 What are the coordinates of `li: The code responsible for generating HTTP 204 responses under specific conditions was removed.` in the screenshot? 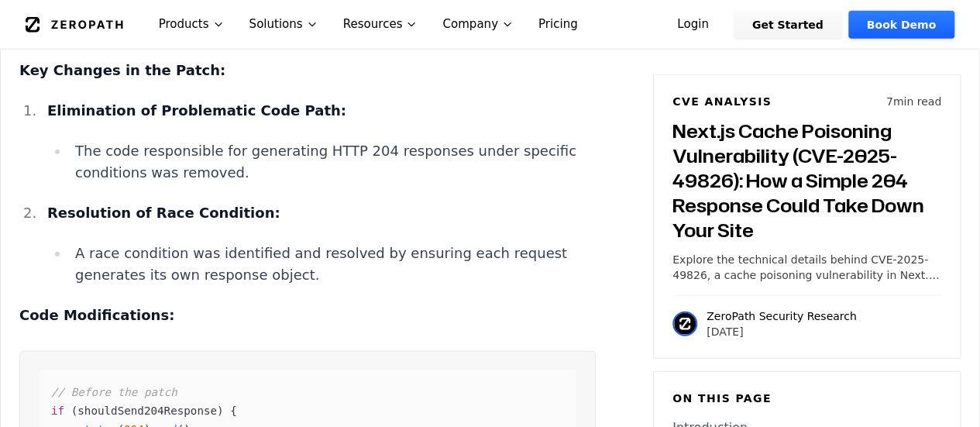 It's located at (333, 162).